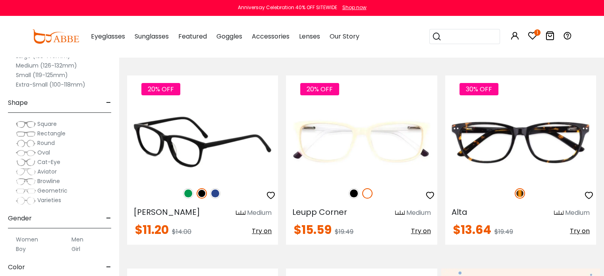  I want to click on span: Cat-Eye, so click(49, 162).